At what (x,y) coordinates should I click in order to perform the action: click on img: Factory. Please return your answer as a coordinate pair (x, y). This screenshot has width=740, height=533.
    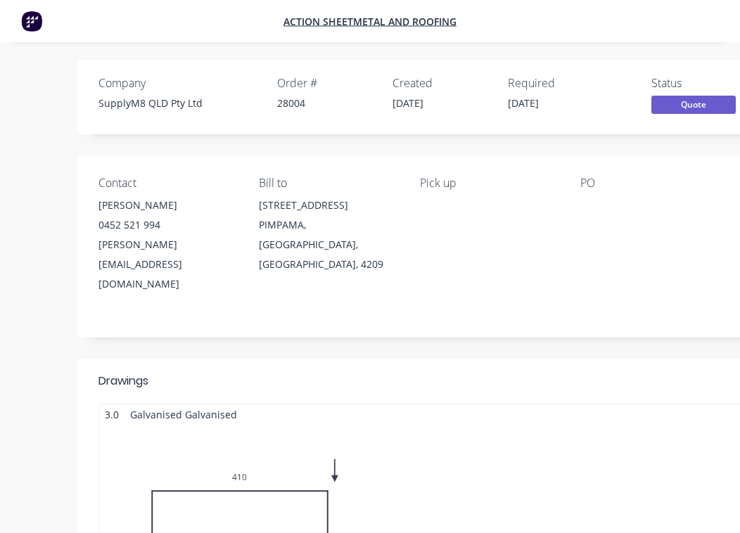
    Looking at the image, I should click on (32, 21).